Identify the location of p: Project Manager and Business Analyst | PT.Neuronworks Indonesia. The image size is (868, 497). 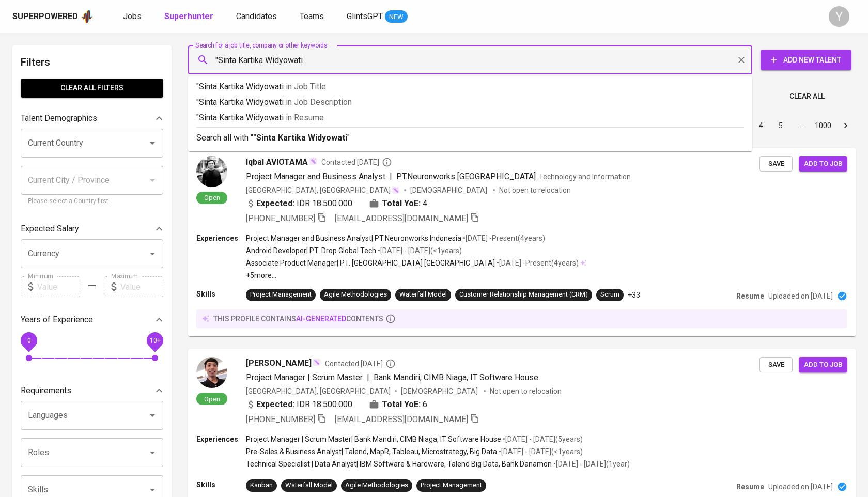
(353, 238).